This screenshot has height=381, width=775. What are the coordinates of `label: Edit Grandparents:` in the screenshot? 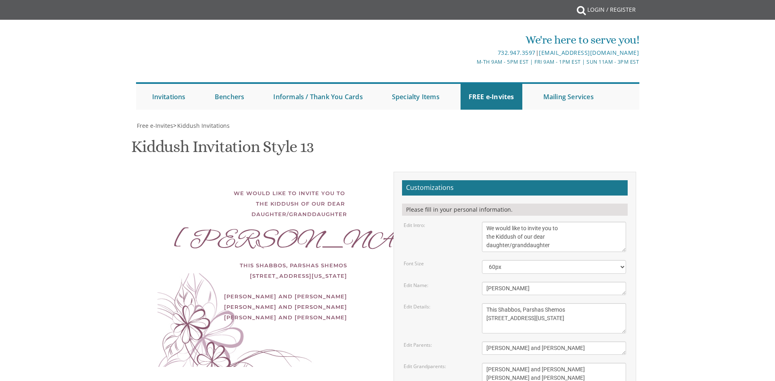 It's located at (425, 366).